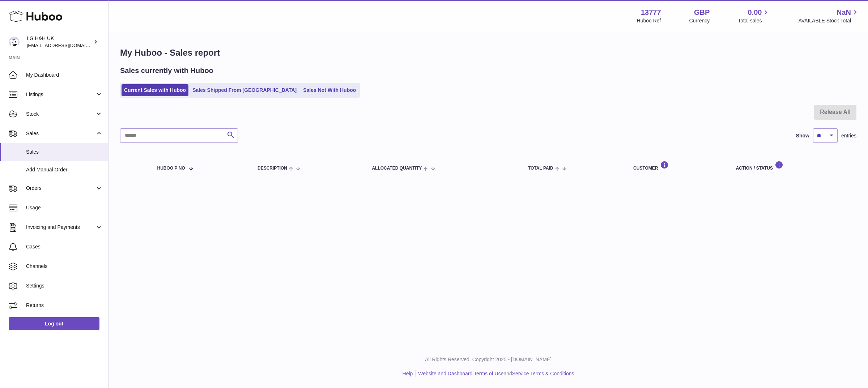 The image size is (868, 388). What do you see at coordinates (802, 136) in the screenshot?
I see `label: Show` at bounding box center [802, 136].